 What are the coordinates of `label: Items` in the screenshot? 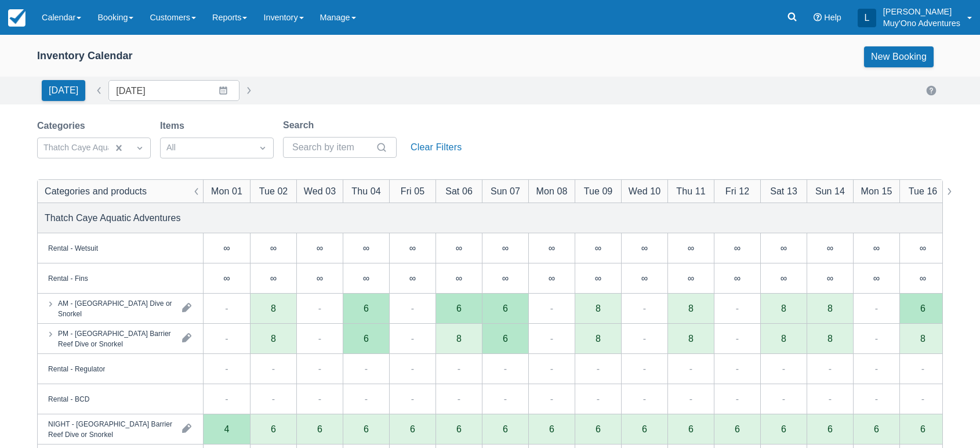 It's located at (174, 125).